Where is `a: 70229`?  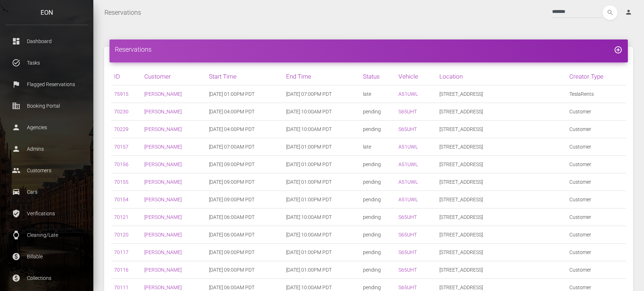 a: 70229 is located at coordinates (121, 129).